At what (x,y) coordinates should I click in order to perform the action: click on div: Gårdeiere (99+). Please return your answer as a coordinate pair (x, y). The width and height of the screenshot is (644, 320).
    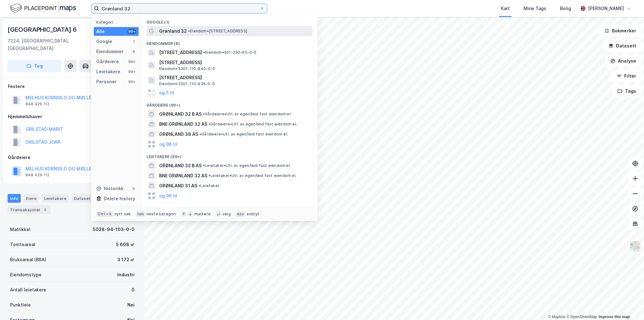
    Looking at the image, I should click on (229, 103).